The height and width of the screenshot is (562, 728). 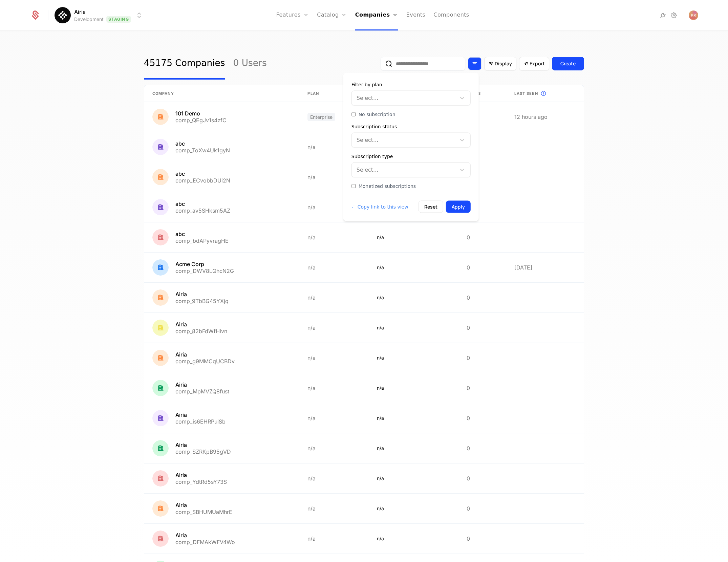 What do you see at coordinates (568, 64) in the screenshot?
I see `button: Create` at bounding box center [568, 64].